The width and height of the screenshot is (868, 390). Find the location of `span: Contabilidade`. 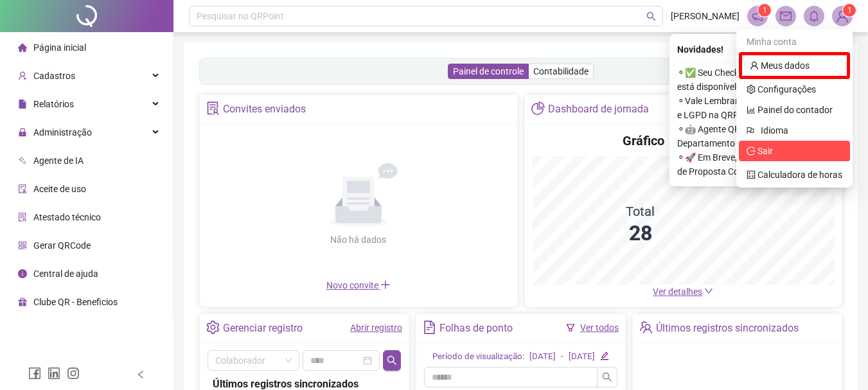

span: Contabilidade is located at coordinates (561, 72).